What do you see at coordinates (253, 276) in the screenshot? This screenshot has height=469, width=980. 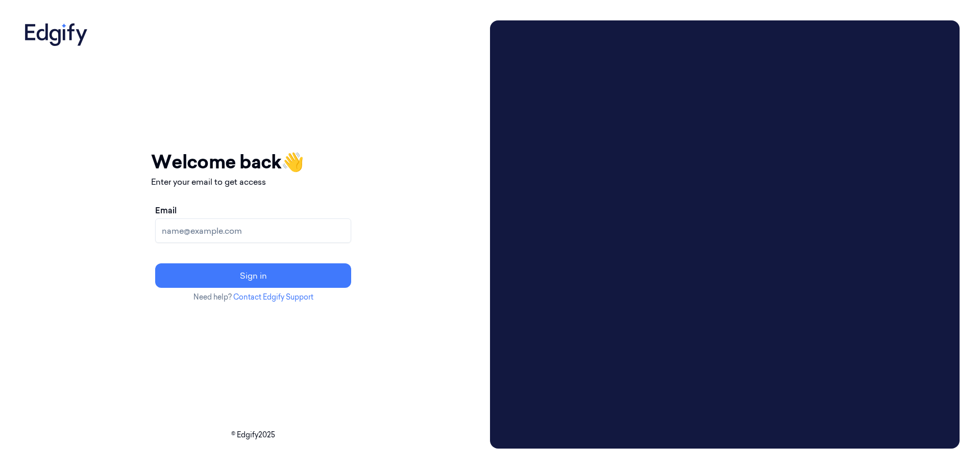 I see `button: Sign in` at bounding box center [253, 276].